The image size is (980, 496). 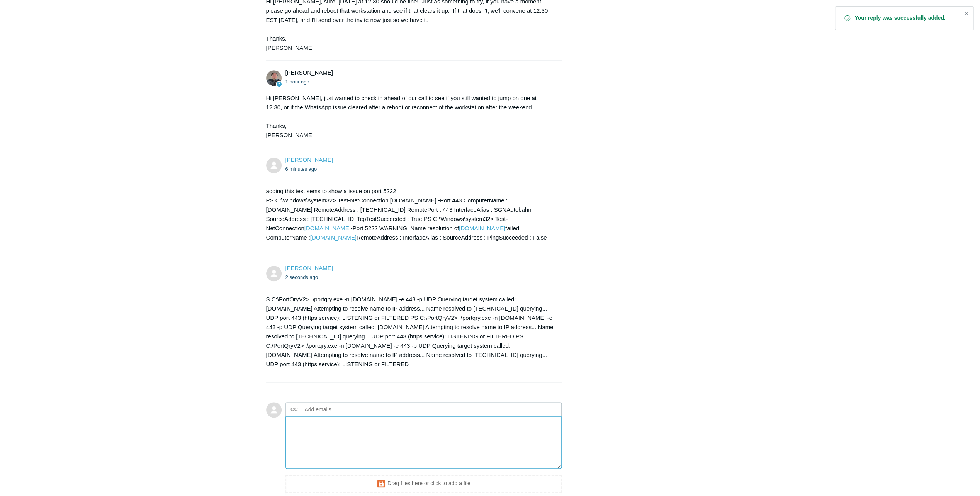 I want to click on strong: Your reply was successfully added., so click(x=906, y=18).